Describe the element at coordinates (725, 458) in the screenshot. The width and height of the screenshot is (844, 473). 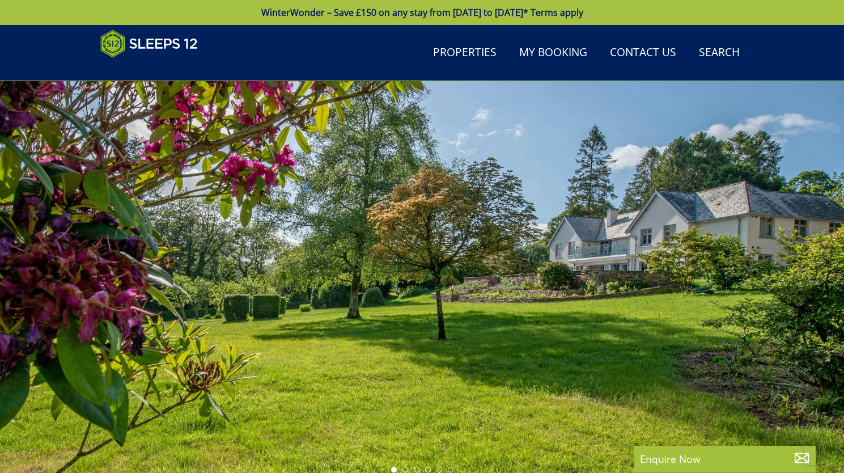
I see `p: Enquire Now` at that location.